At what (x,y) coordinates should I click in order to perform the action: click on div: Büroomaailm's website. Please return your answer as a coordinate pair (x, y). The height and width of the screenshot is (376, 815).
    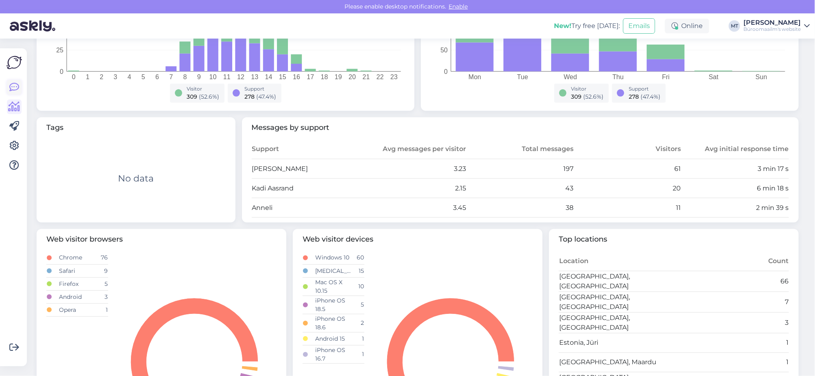
    Looking at the image, I should click on (772, 29).